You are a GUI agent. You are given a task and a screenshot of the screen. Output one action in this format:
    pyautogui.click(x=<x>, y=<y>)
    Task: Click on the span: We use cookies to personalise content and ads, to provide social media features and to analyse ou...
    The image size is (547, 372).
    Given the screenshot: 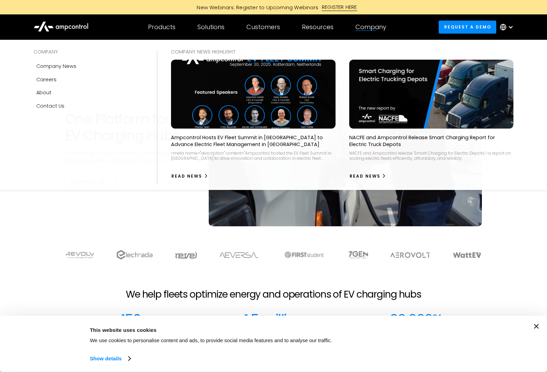 What is the action you would take?
    pyautogui.click(x=211, y=340)
    